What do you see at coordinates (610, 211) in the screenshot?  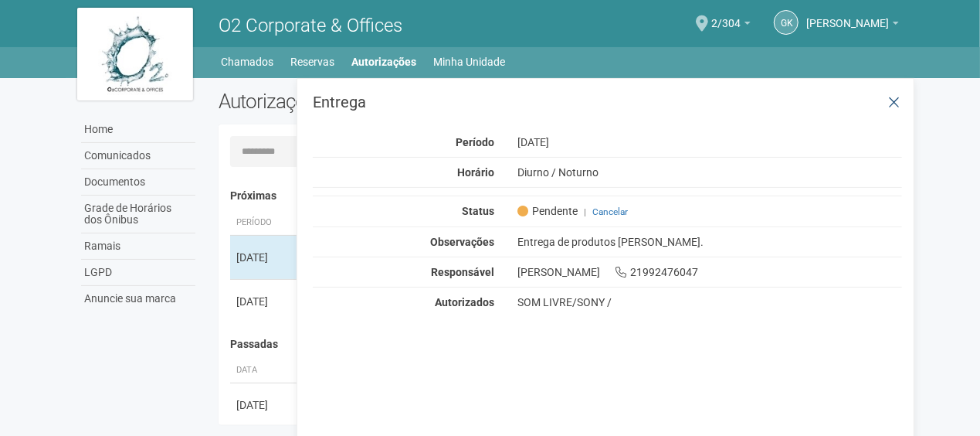 I see `a: Cancelar` at bounding box center [610, 211].